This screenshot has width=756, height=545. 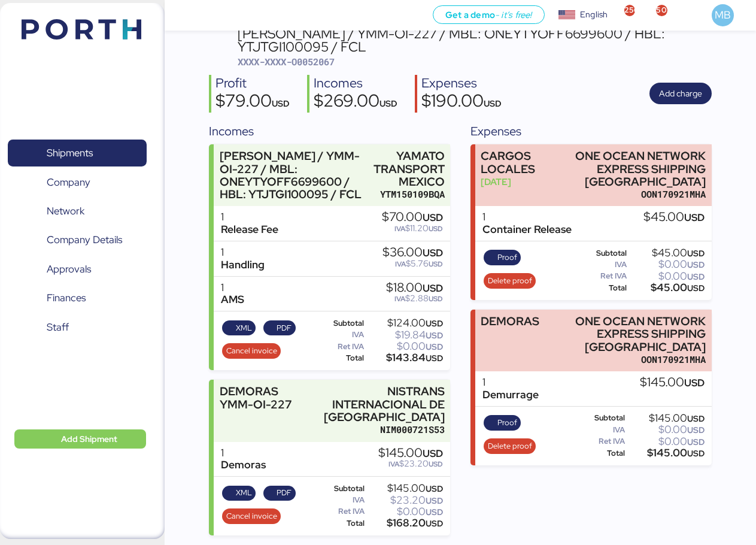 I want to click on div: $124.00, so click(x=405, y=323).